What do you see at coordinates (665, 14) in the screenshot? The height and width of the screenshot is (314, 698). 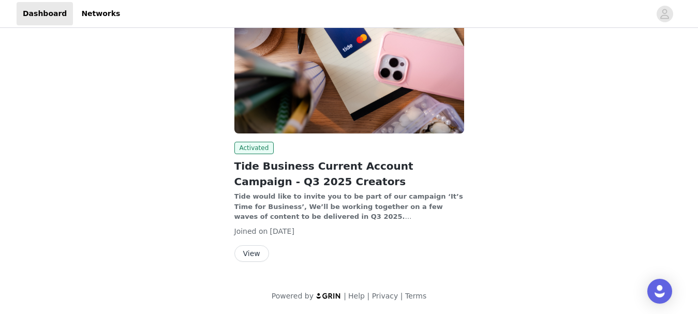 I see `div: avatar` at bounding box center [665, 14].